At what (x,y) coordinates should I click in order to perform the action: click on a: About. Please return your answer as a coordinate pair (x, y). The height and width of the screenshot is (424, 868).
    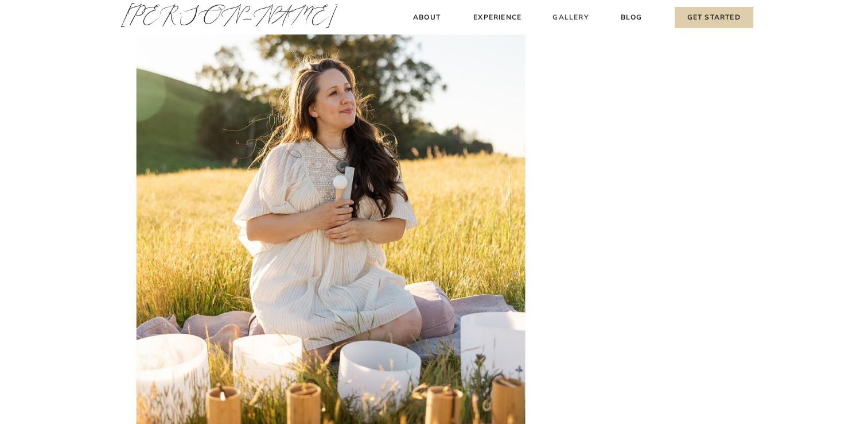
    Looking at the image, I should click on (427, 17).